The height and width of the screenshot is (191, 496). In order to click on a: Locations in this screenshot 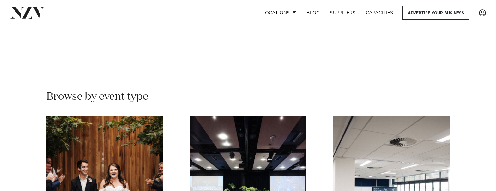, I will do `click(279, 13)`.